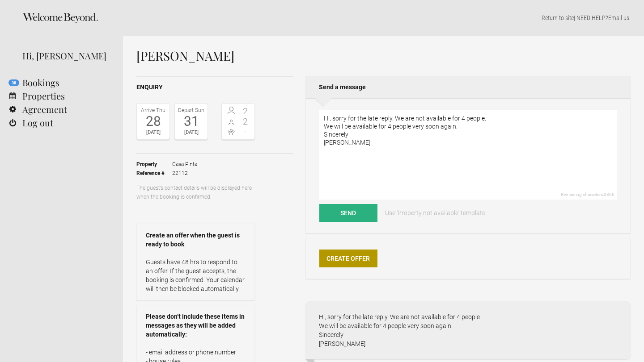 This screenshot has height=362, width=644. Describe the element at coordinates (348, 213) in the screenshot. I see `button: Send` at that location.